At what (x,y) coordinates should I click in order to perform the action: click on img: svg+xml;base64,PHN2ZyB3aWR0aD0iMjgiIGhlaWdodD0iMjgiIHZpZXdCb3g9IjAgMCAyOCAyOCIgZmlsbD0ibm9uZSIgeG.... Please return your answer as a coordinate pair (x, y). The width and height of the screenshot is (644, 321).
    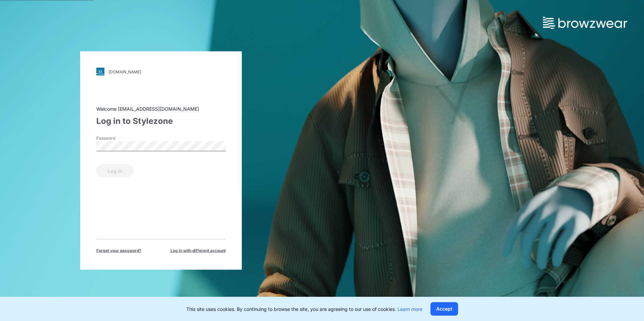
    Looking at the image, I should click on (101, 72).